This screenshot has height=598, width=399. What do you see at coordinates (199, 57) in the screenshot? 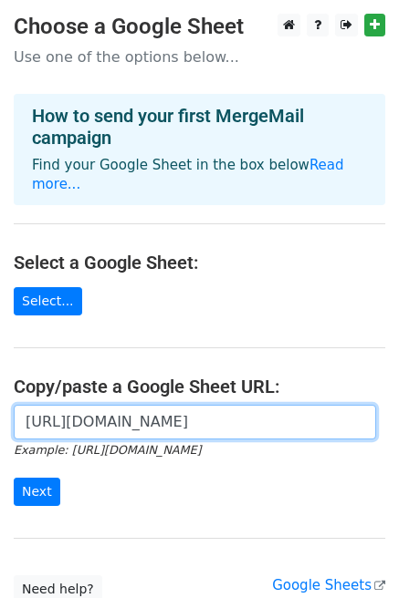
I see `p: Use one of the options below...` at bounding box center [199, 57].